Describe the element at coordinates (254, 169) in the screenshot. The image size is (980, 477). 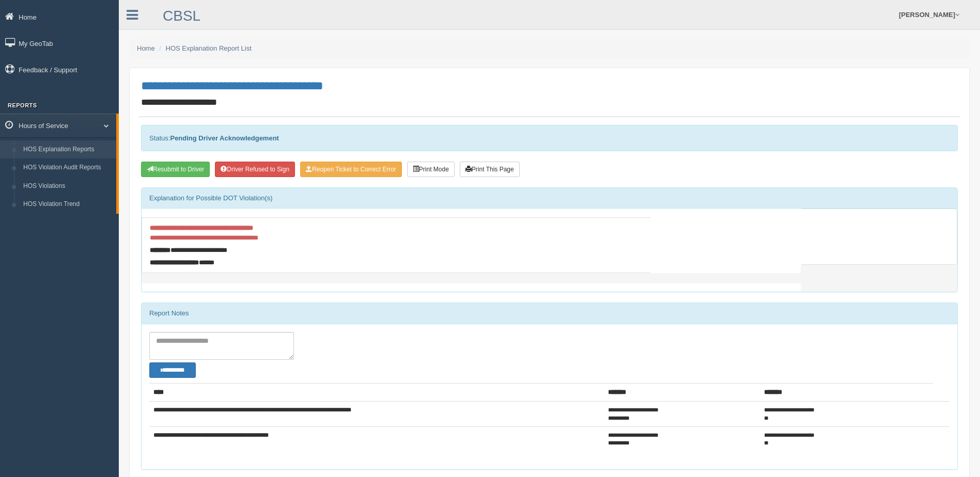
I see `button: Driver Refused to Sign` at that location.